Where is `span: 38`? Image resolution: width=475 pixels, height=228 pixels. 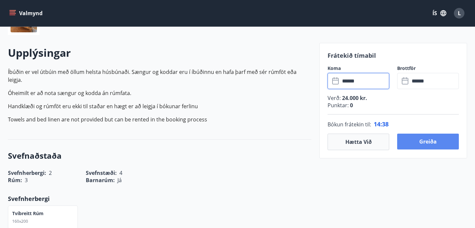
span: 38 is located at coordinates (385, 124).